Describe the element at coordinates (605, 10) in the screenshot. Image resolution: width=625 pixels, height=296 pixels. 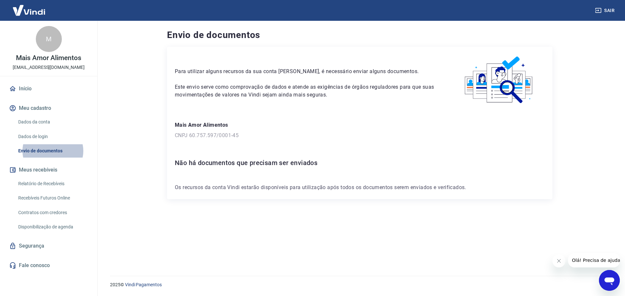
I see `button: Sair` at that location.